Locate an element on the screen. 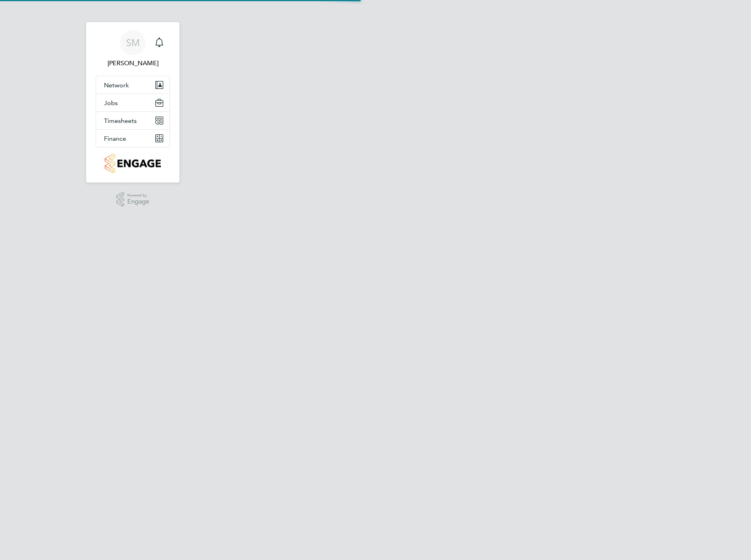 This screenshot has width=751, height=560. span: Finance is located at coordinates (115, 138).